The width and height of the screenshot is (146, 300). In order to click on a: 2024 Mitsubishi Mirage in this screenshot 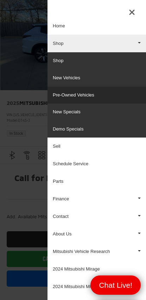, I will do `click(97, 269)`.